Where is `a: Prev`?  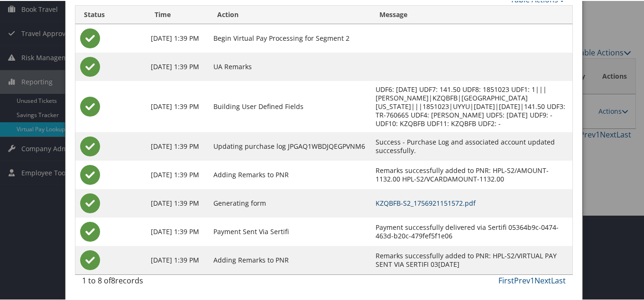 a: Prev is located at coordinates (522, 279).